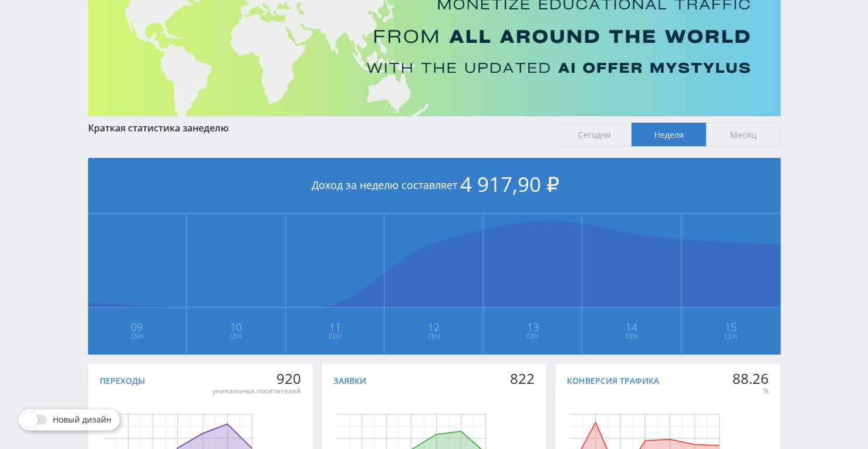 The image size is (868, 449). What do you see at coordinates (335, 326) in the screenshot?
I see `span: 11` at bounding box center [335, 326].